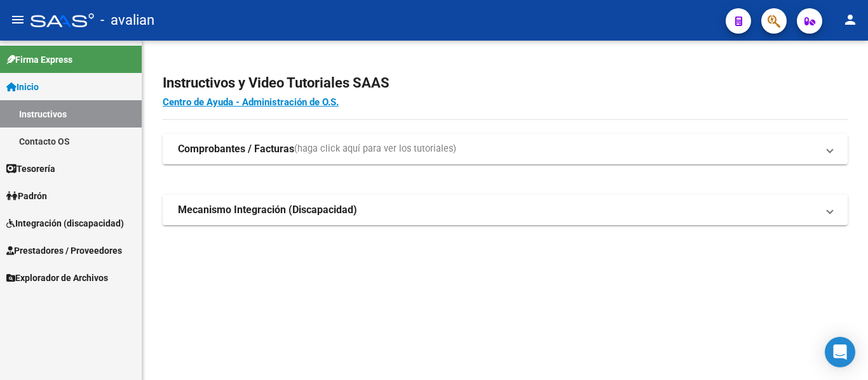  What do you see at coordinates (506, 83) in the screenshot?
I see `h2: Instructivos y Video Tutoriales SAAS` at bounding box center [506, 83].